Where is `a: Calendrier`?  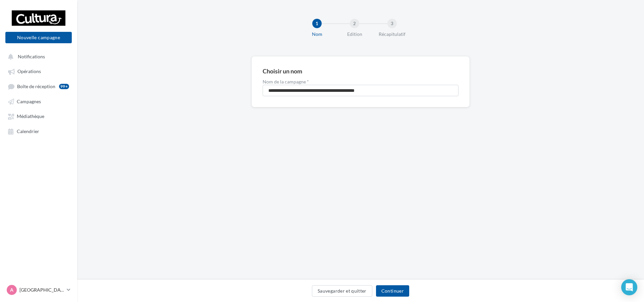
a: Calendrier is located at coordinates (38, 131).